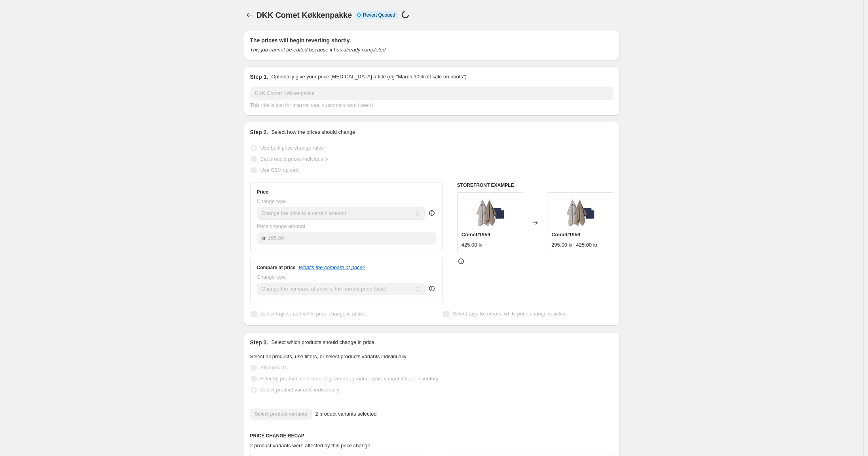  Describe the element at coordinates (535, 185) in the screenshot. I see `h6: STOREFRONT EXAMPLE` at that location.